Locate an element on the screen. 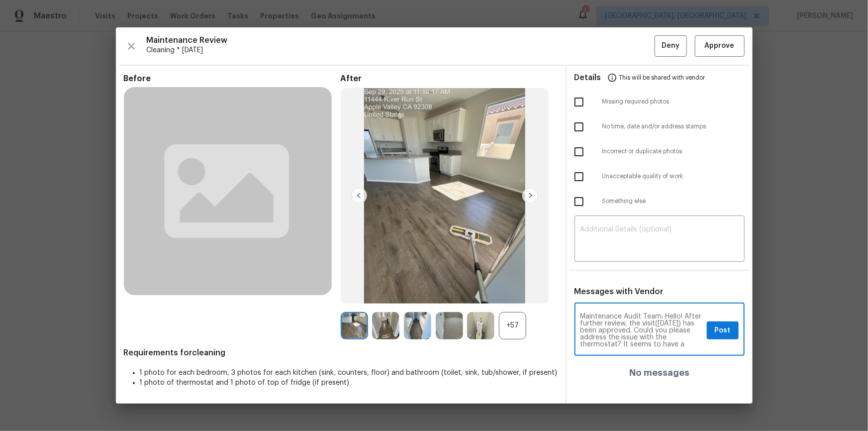 The height and width of the screenshot is (431, 868). div: No time, date and/or address stamps is located at coordinates (660, 127).